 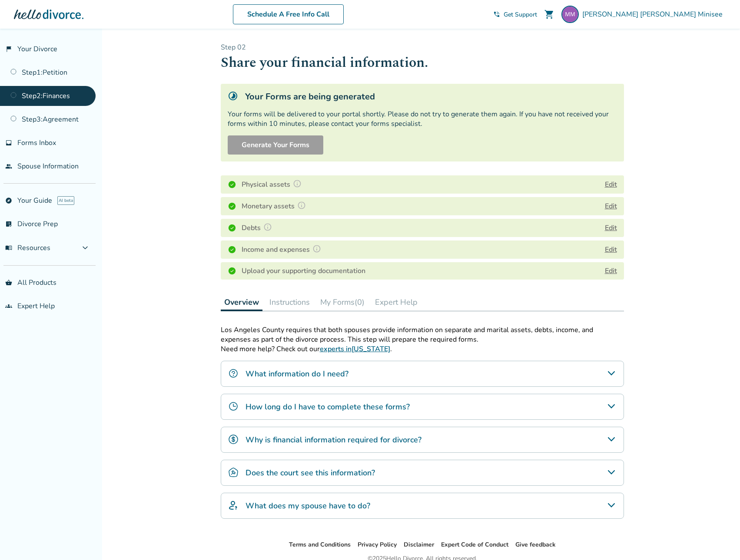 I want to click on span: people, so click(x=9, y=166).